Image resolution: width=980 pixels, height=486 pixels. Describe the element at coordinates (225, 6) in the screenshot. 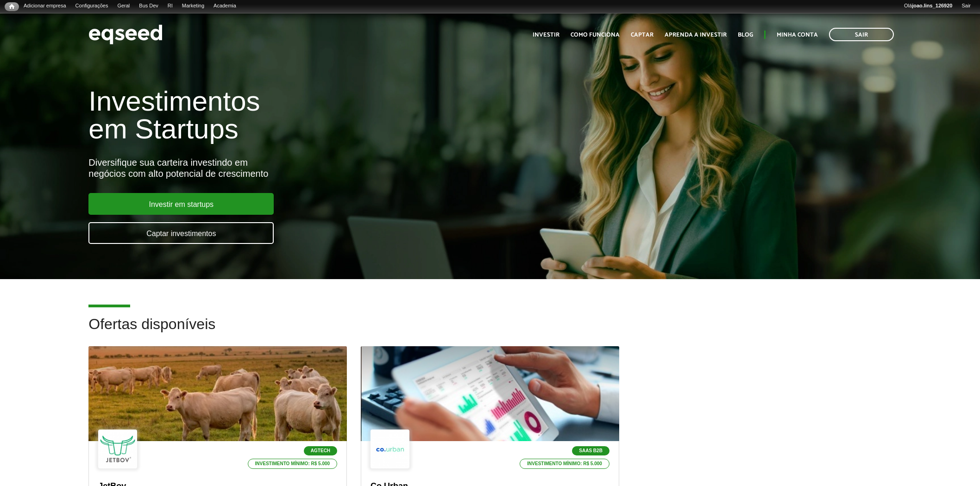

I see `a: Academia` at that location.